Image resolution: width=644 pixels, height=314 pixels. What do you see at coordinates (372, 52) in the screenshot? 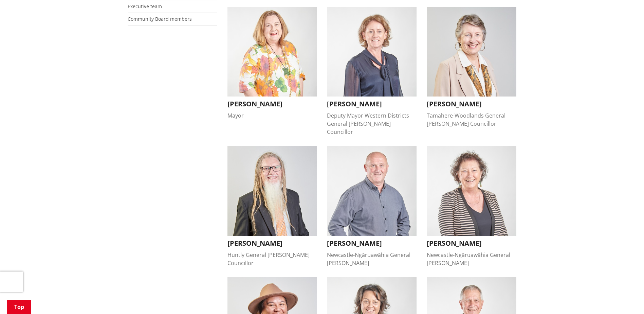
I see `img: Carolyn Eyre` at bounding box center [372, 52].